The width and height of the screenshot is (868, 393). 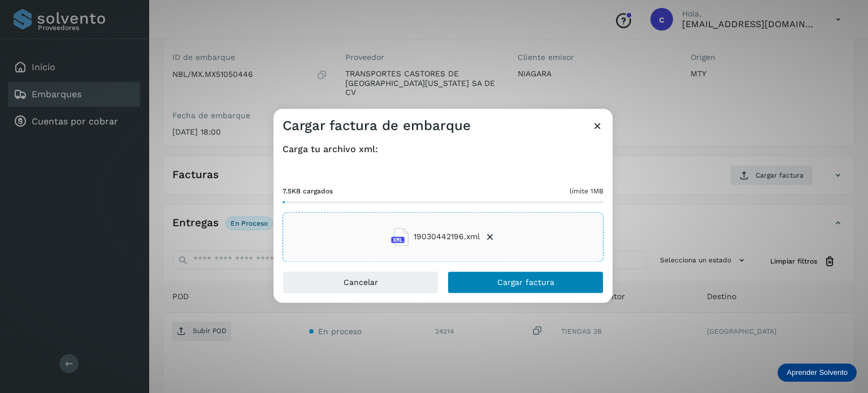 What do you see at coordinates (586, 191) in the screenshot?
I see `span: límite 1MB` at bounding box center [586, 191].